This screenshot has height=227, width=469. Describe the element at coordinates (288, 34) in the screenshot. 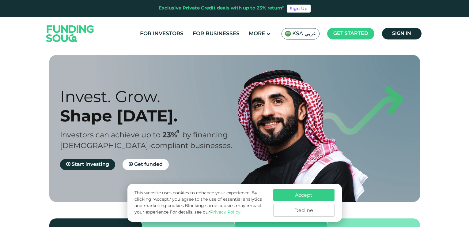

I see `img: SA Flag` at that location.